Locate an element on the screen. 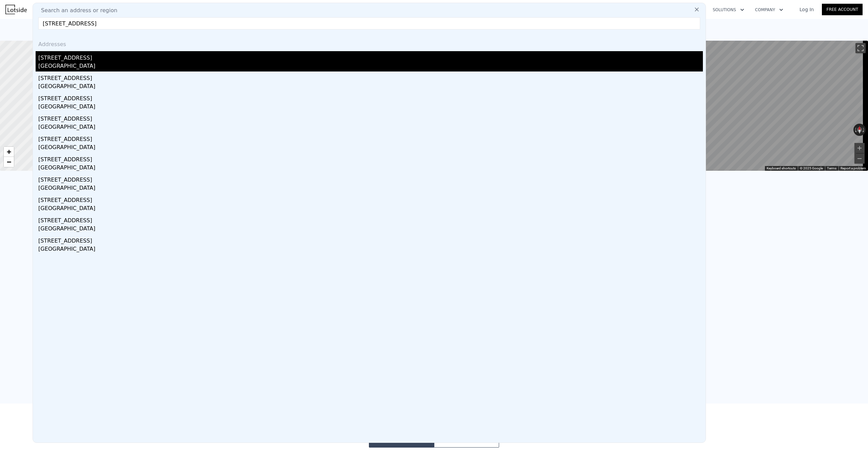 Image resolution: width=868 pixels, height=453 pixels. button: Reset the view is located at coordinates (859, 129).